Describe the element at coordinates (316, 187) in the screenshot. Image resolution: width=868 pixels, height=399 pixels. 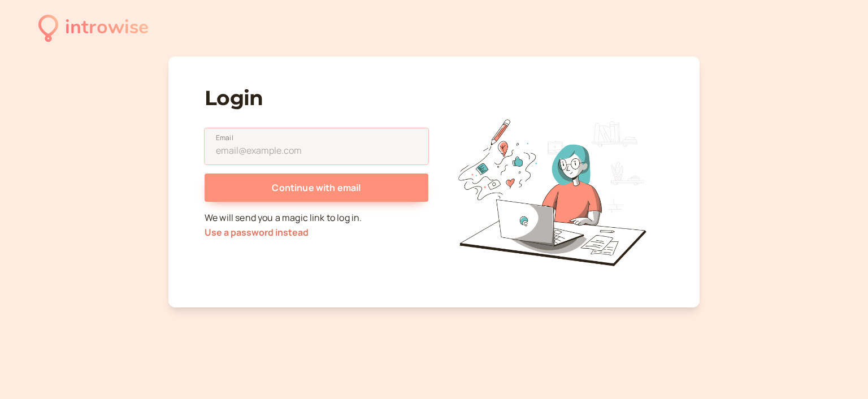
I see `span: Continue with email` at that location.